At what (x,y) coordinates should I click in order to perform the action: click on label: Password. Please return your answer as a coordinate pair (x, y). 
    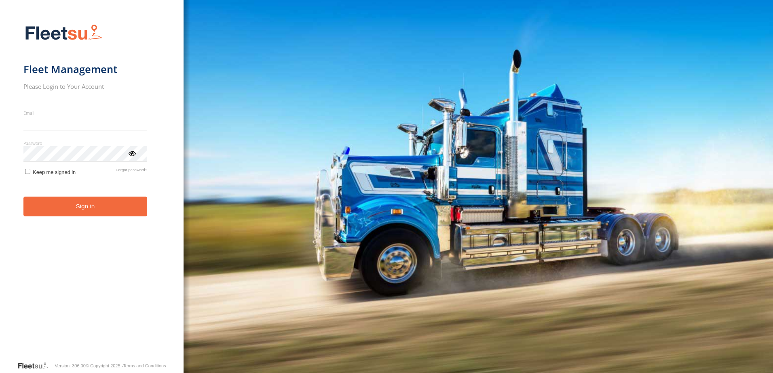
    Looking at the image, I should click on (85, 143).